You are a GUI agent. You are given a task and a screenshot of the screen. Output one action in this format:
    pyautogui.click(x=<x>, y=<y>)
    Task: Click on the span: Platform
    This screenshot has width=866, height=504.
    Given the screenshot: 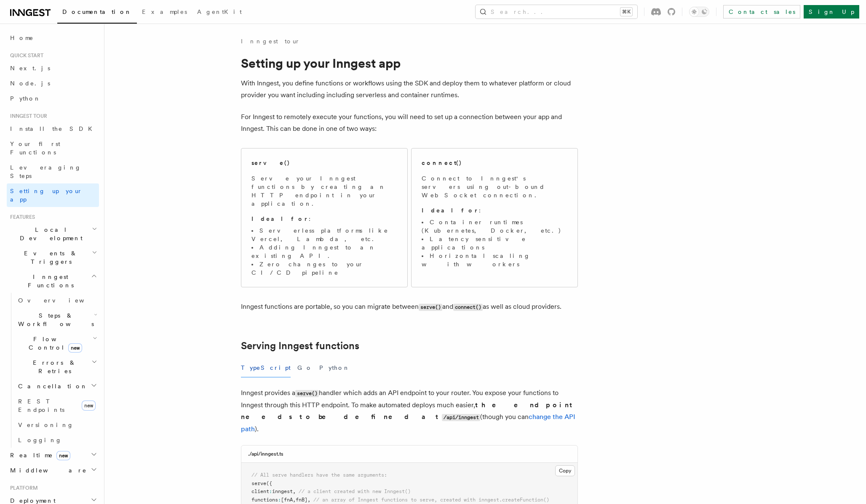 What is the action you would take?
    pyautogui.click(x=22, y=488)
    